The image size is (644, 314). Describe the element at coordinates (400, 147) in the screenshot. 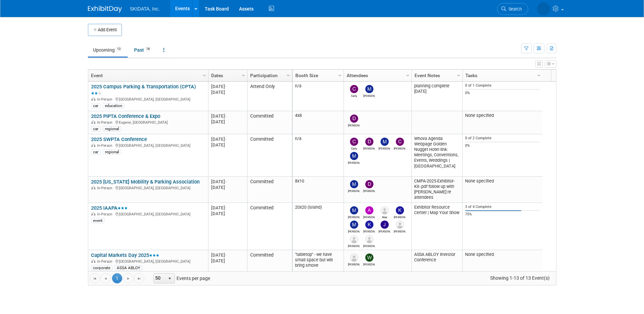

I see `div: Christopher Archer` at that location.